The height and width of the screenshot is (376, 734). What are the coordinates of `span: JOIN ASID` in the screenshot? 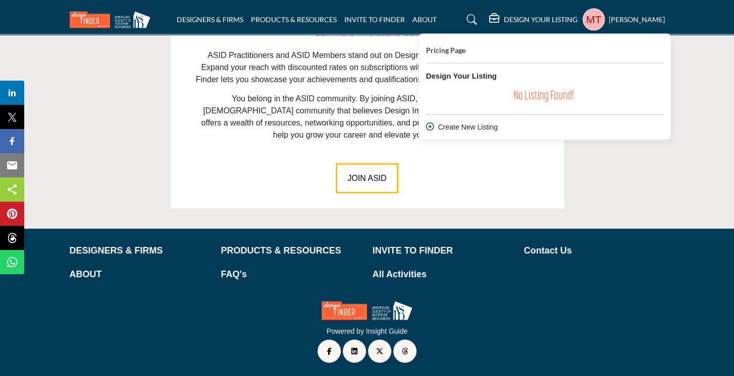 It's located at (366, 178).